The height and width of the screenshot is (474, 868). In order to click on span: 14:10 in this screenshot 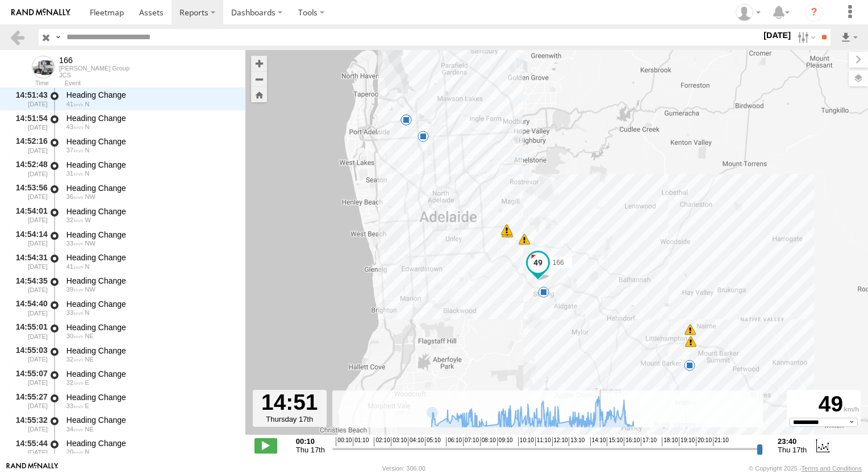, I will do `click(598, 441)`.